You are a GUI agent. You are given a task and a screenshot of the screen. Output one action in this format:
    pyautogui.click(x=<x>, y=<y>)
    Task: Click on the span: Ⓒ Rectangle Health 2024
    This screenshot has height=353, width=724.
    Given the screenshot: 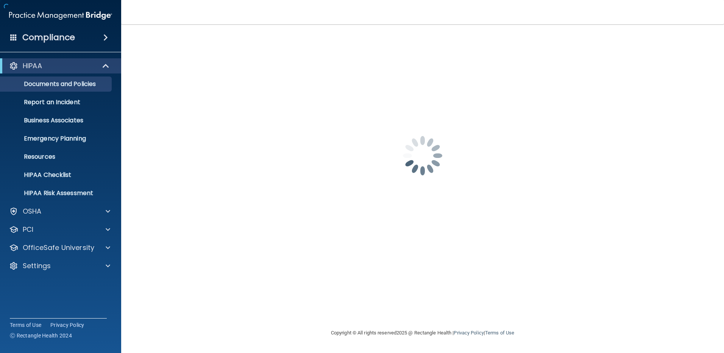 What is the action you would take?
    pyautogui.click(x=41, y=335)
    